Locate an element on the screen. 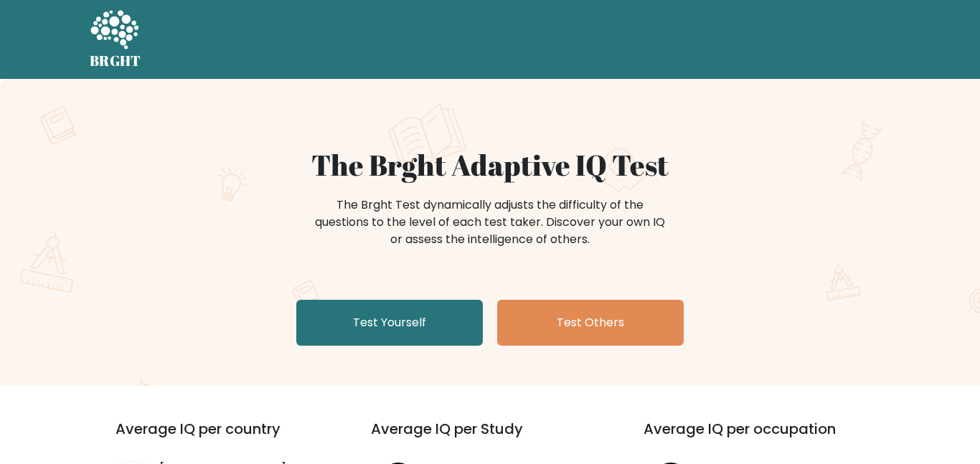  h3: Average IQ per country is located at coordinates (217, 438).